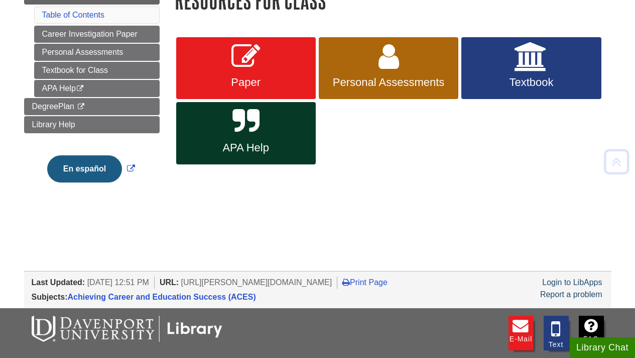 The height and width of the screenshot is (358, 635). What do you see at coordinates (58, 282) in the screenshot?
I see `span: Last Updated:` at bounding box center [58, 282].